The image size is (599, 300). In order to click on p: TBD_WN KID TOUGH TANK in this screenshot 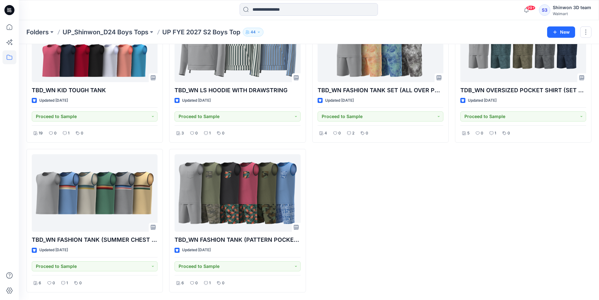, I will do `click(95, 90)`.